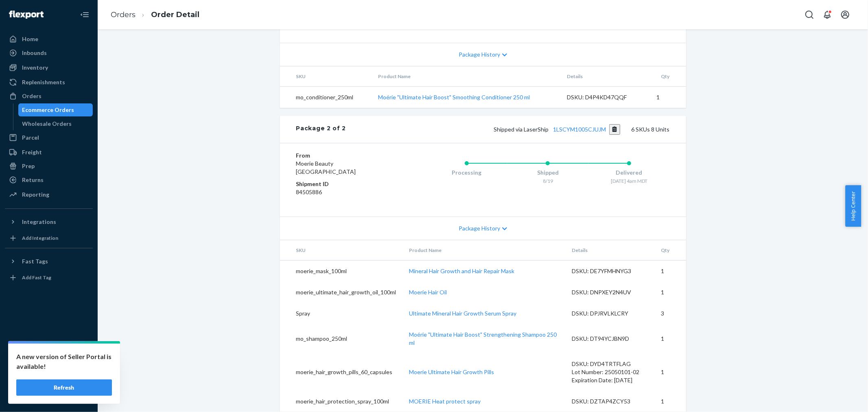 This screenshot has width=868, height=412. Describe the element at coordinates (49, 369) in the screenshot. I see `a: Talk to Support` at that location.